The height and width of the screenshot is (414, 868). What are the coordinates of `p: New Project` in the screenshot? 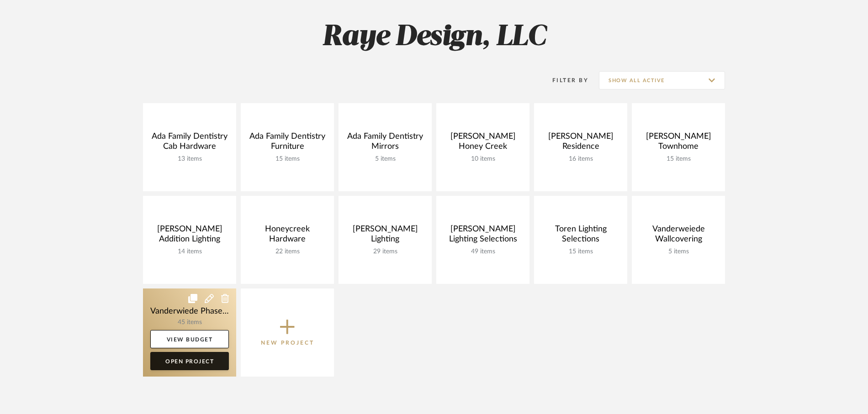 It's located at (288, 343).